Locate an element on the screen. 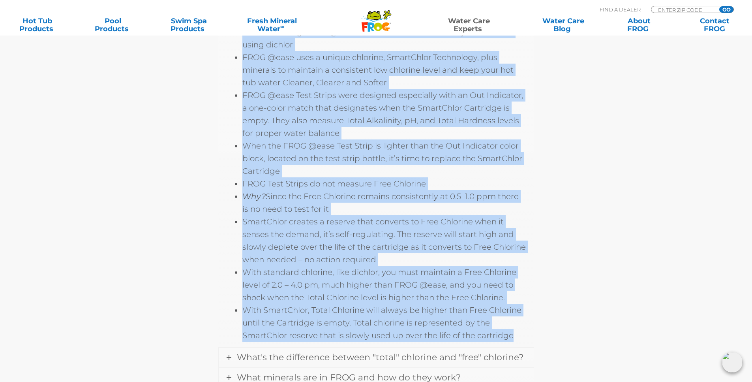  a: What's the difference between "total" chlorine and "free" chlorine? is located at coordinates (376, 357).